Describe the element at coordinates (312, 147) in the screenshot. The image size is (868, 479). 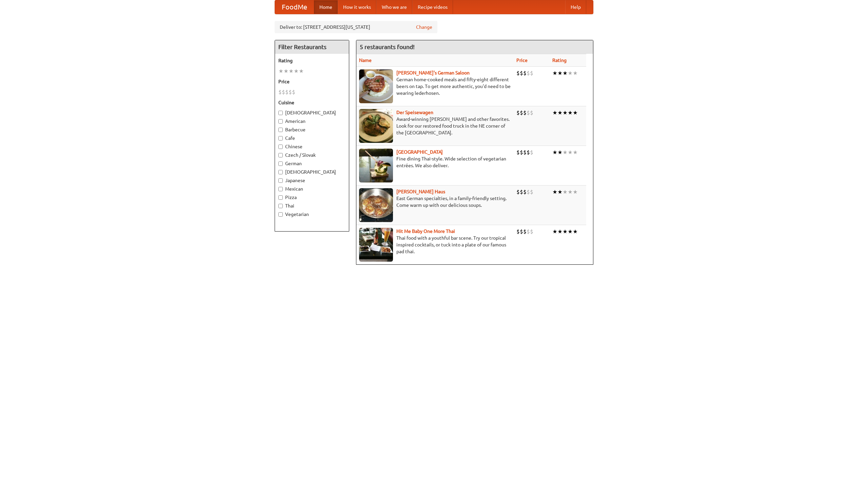
I see `label: Chinese` at that location.